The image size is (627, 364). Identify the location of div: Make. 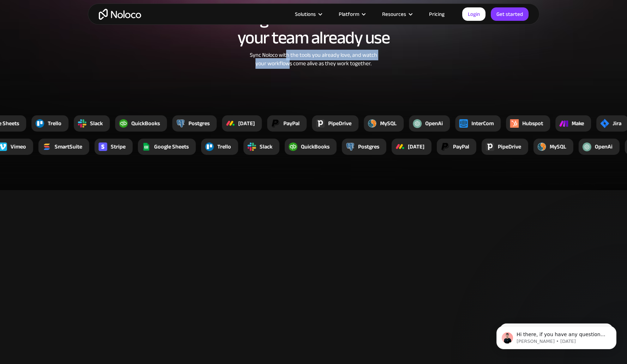
(578, 123).